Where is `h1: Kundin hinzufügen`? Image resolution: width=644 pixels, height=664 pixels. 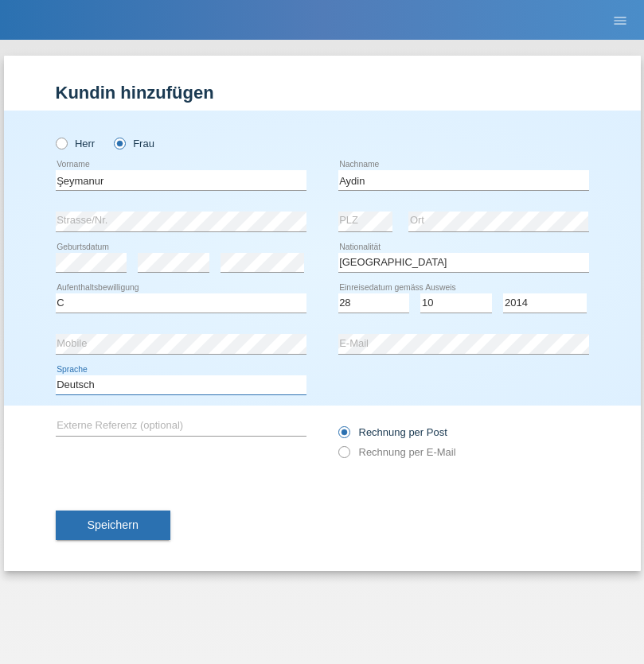
h1: Kundin hinzufügen is located at coordinates (322, 93).